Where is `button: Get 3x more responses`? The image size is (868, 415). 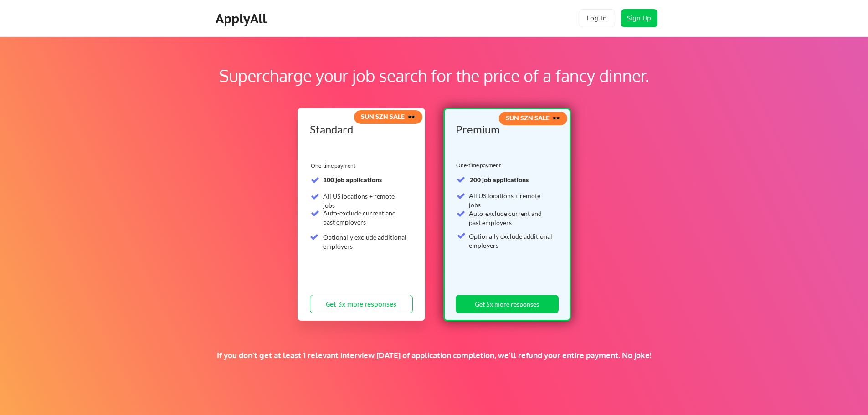 button: Get 3x more responses is located at coordinates (362, 304).